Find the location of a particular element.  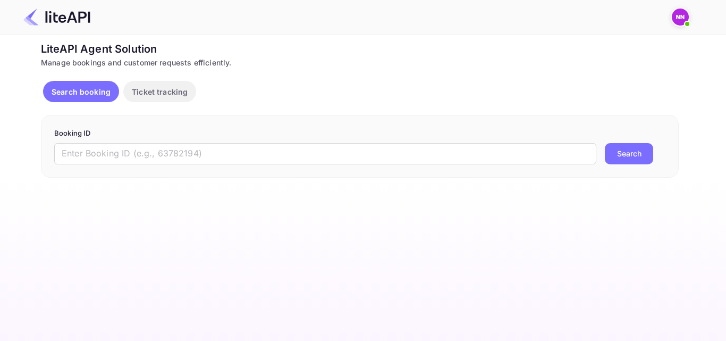

p: Booking ID is located at coordinates (360, 133).